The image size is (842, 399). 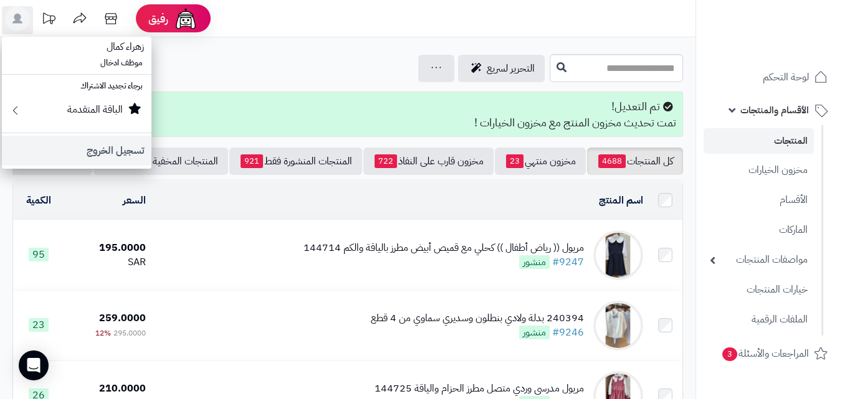 What do you see at coordinates (295, 161) in the screenshot?
I see `a: المنتجات المنشورة فقط921` at bounding box center [295, 161].